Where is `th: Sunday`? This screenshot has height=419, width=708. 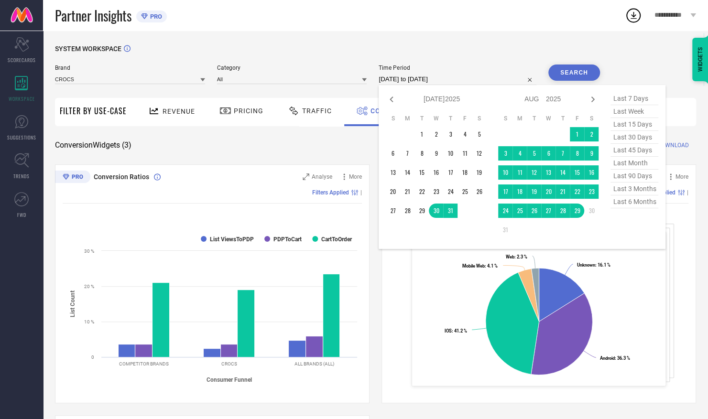
th: Sunday is located at coordinates (505, 119).